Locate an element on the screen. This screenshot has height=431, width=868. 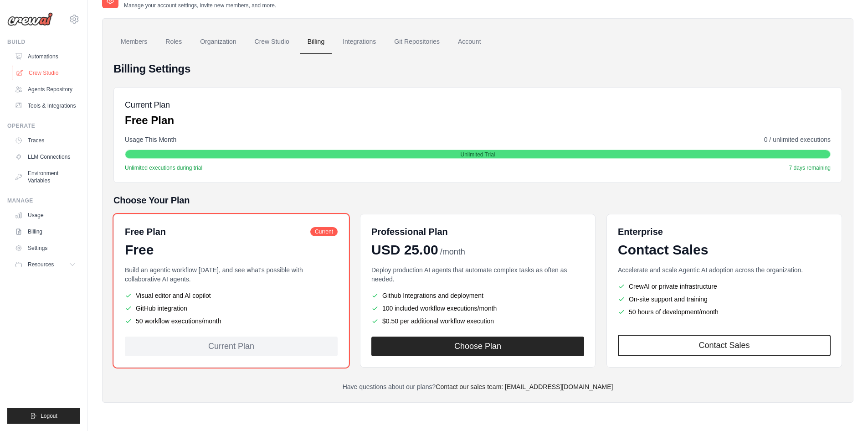
a: Usage is located at coordinates (45, 215).